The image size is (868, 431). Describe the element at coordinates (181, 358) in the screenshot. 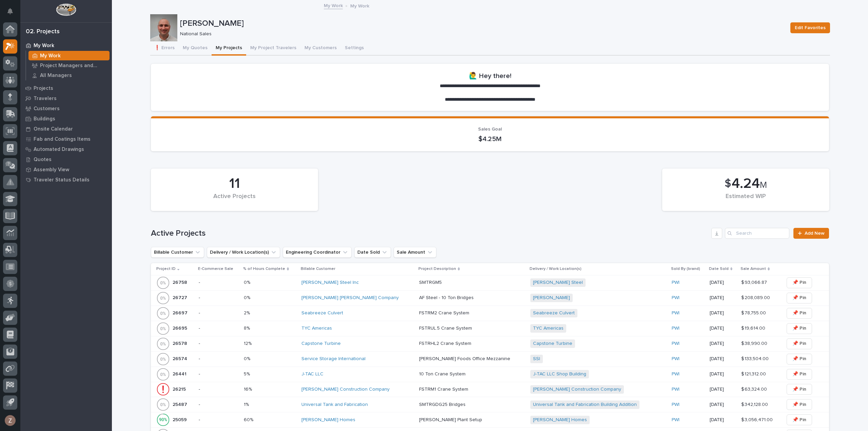

I see `p: 26574` at that location.